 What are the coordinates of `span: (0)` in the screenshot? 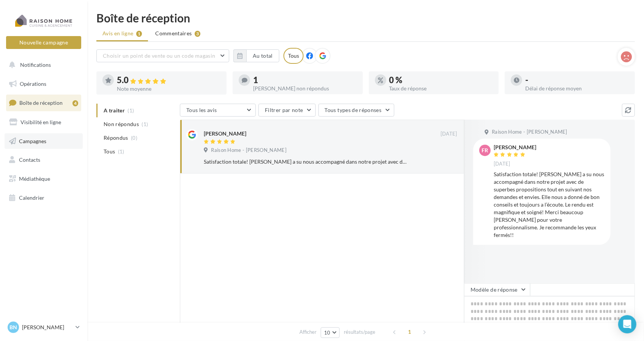 It's located at (134, 138).